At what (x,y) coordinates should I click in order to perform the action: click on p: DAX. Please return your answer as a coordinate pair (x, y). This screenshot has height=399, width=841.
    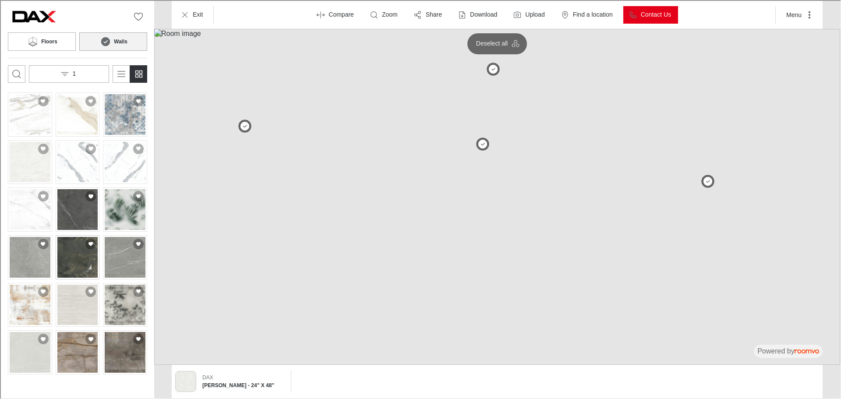
    Looking at the image, I should click on (207, 376).